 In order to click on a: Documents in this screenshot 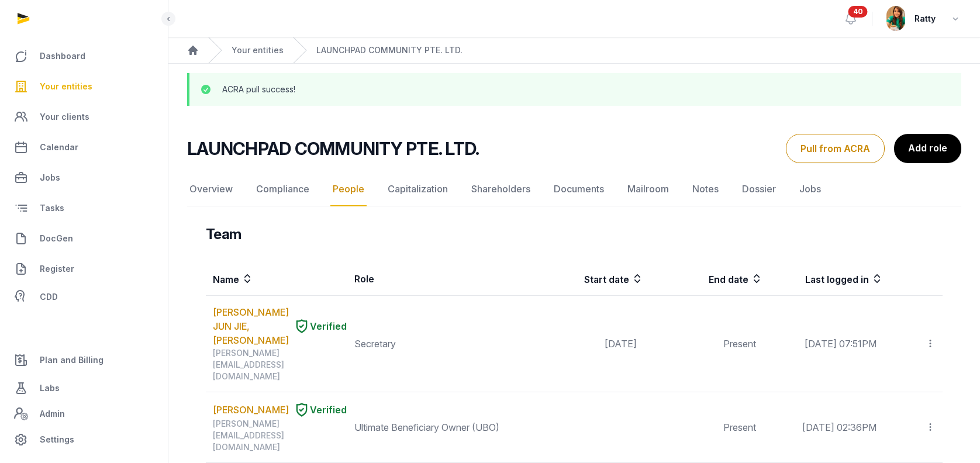, I will do `click(579, 189)`.